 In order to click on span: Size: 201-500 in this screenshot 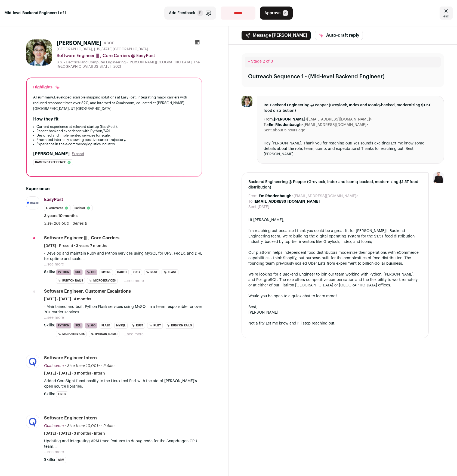, I will do `click(57, 224)`.